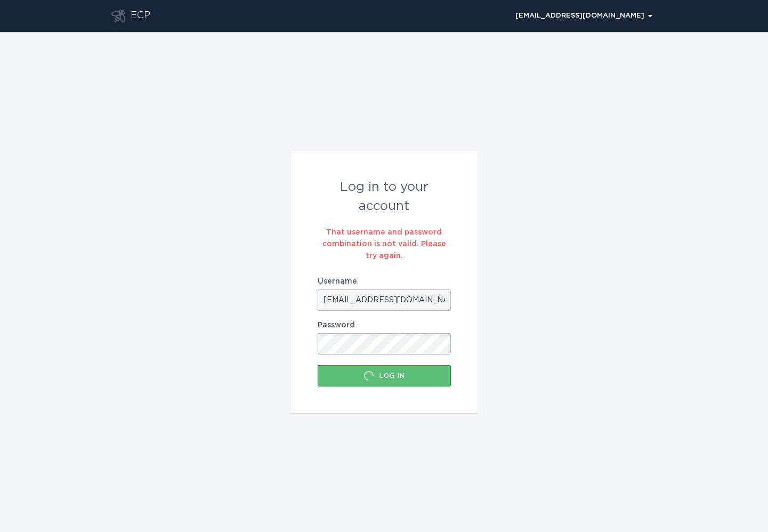  What do you see at coordinates (385, 325) in the screenshot?
I see `label: Password` at bounding box center [385, 325].